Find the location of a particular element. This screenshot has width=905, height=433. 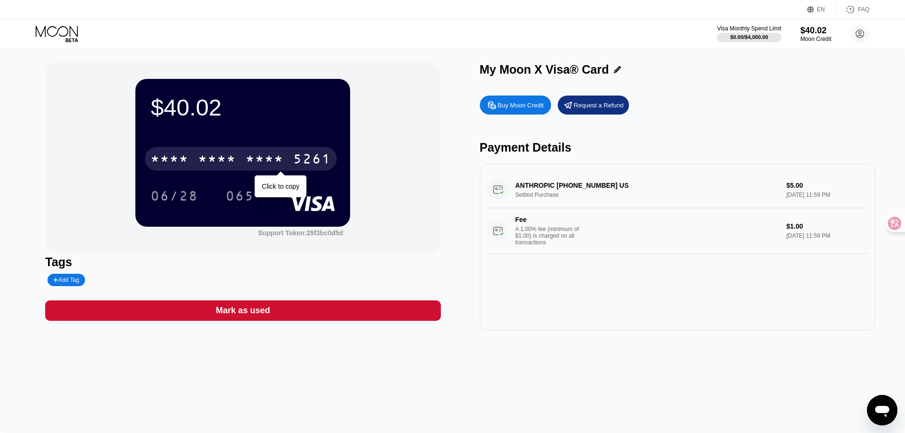

div: EN is located at coordinates (821, 9).